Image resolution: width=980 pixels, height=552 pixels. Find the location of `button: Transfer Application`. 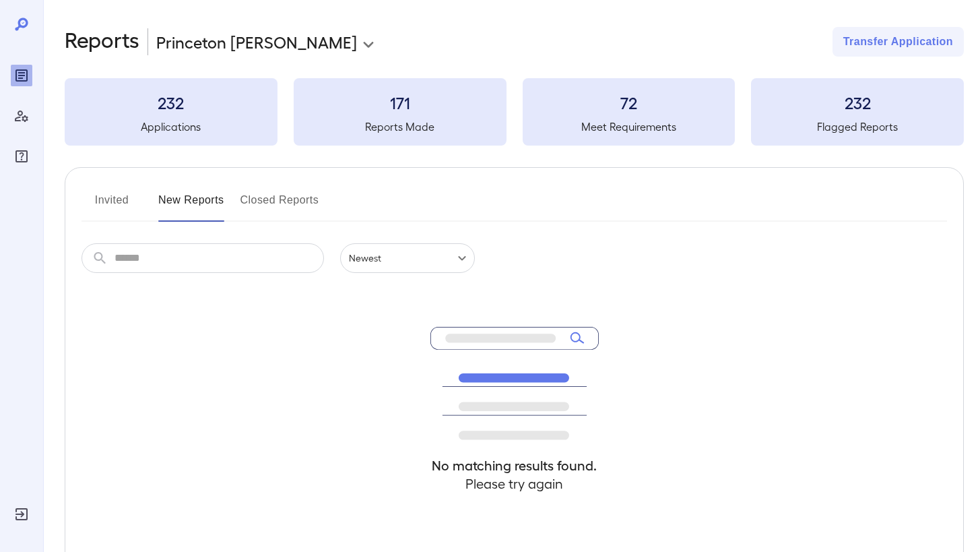

button: Transfer Application is located at coordinates (898, 42).